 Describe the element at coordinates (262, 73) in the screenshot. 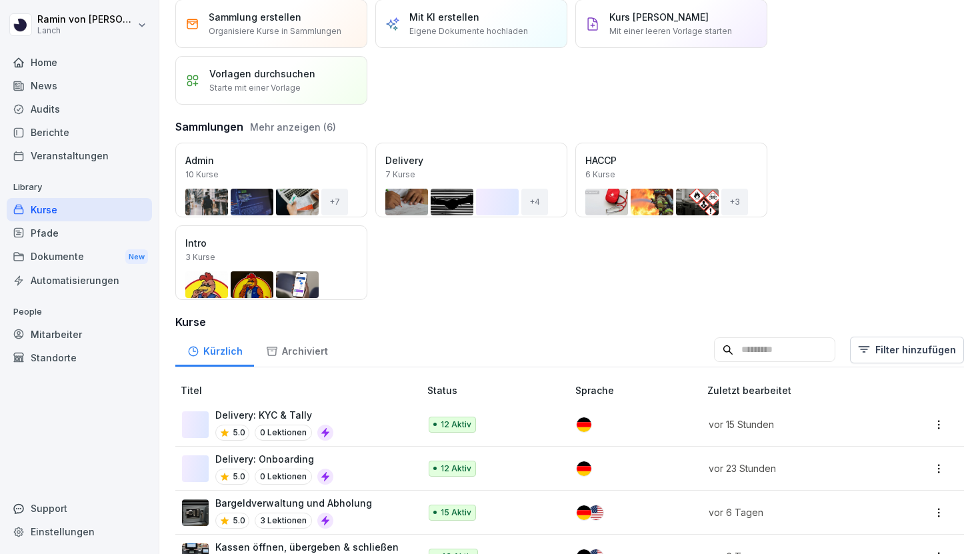

I see `p: Vorlagen durchsuchen` at that location.